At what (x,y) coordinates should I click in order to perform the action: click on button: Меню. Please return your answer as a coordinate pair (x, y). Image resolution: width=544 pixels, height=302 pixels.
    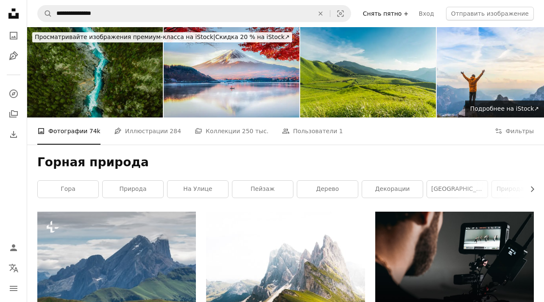
    Looking at the image, I should click on (14, 288).